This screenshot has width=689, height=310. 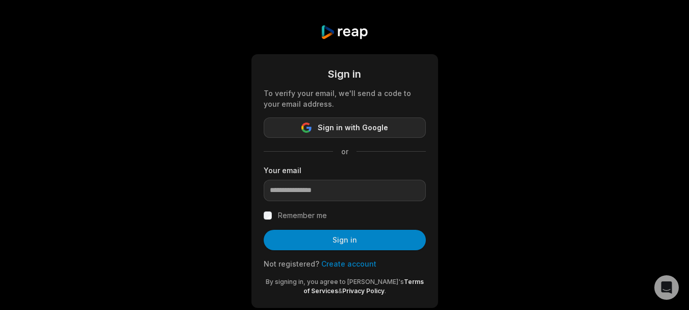 What do you see at coordinates (344, 32) in the screenshot?
I see `img: reap` at bounding box center [344, 32].